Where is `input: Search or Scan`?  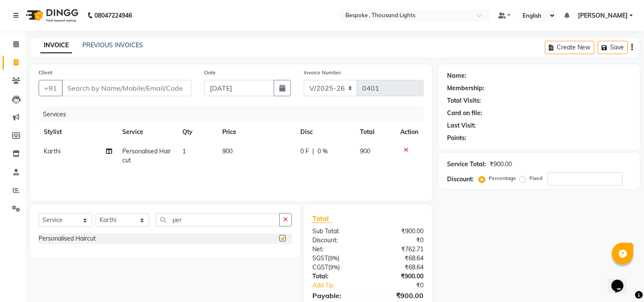
input: Search or Scan is located at coordinates (218, 220).